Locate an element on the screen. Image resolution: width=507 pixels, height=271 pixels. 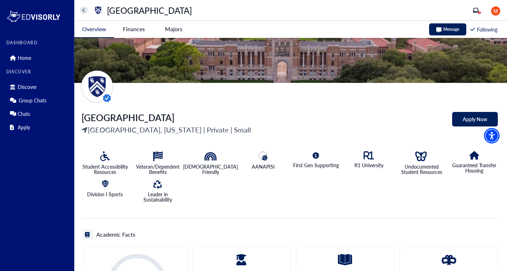
span: 1 is located at coordinates (480, 13).